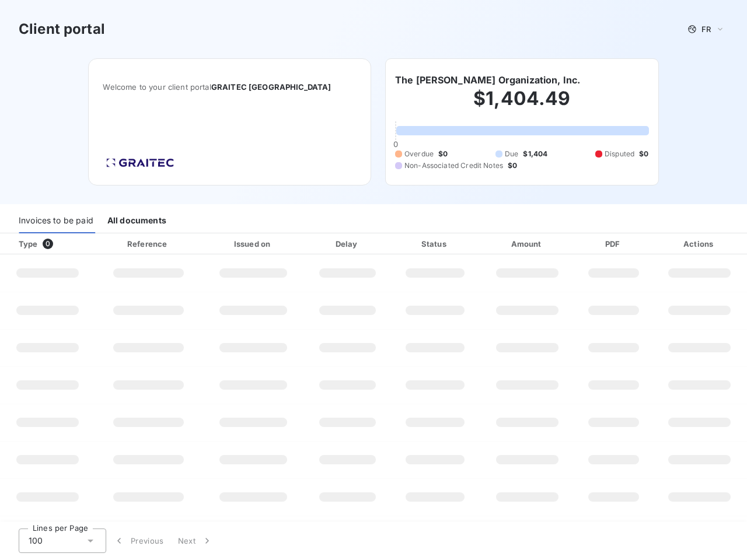 Image resolution: width=747 pixels, height=560 pixels. What do you see at coordinates (619, 154) in the screenshot?
I see `span: Disputed` at bounding box center [619, 154].